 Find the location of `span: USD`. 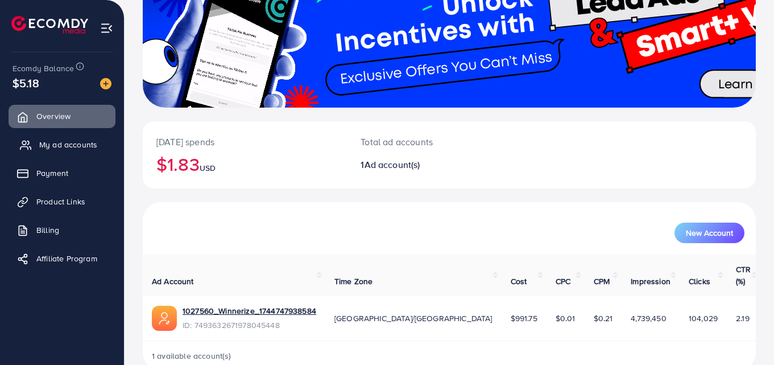

span: USD is located at coordinates (208, 168).